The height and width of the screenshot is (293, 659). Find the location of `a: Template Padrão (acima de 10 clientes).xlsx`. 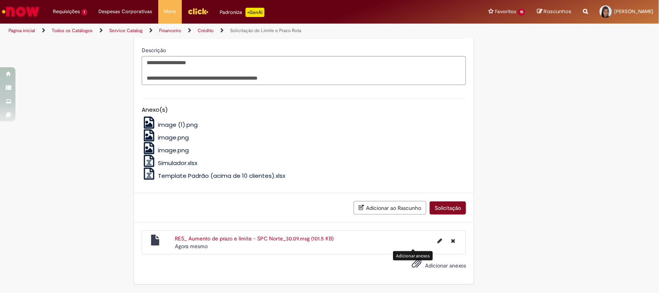

a: Template Padrão (acima de 10 clientes).xlsx is located at coordinates (214, 175).